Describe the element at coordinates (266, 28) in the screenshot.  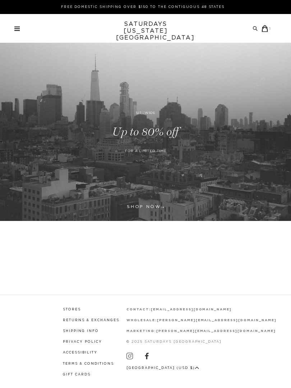
I see `a: 1` at that location.